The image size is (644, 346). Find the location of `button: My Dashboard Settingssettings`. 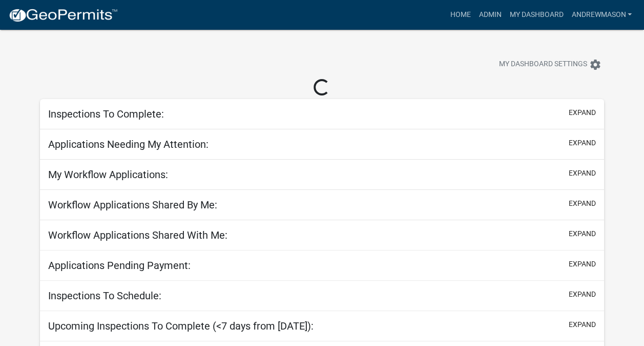

button: My Dashboard Settingssettings is located at coordinates (550, 64).